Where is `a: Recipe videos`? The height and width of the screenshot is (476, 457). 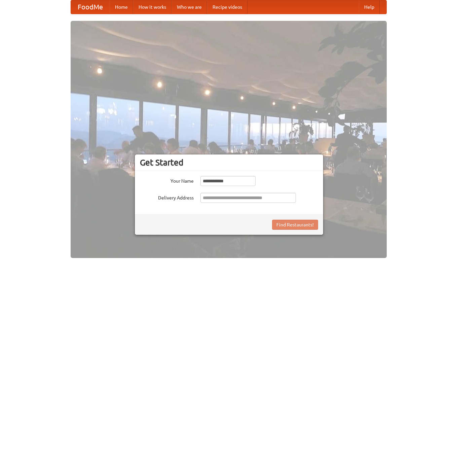
a: Recipe videos is located at coordinates (227, 7).